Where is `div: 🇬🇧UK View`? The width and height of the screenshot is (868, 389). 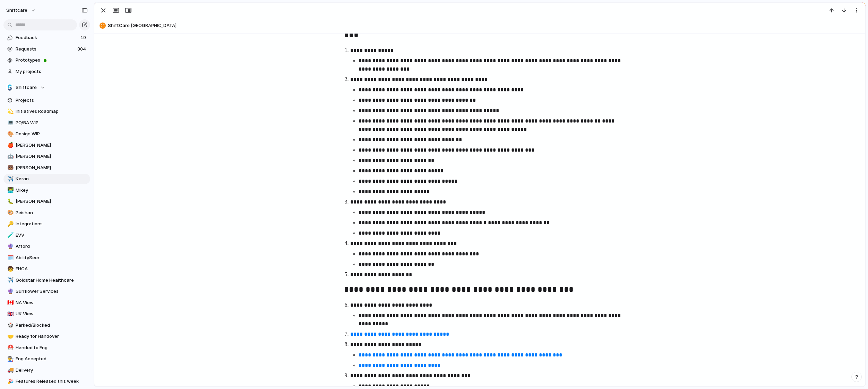
div: 🇬🇧UK View is located at coordinates (47, 314).